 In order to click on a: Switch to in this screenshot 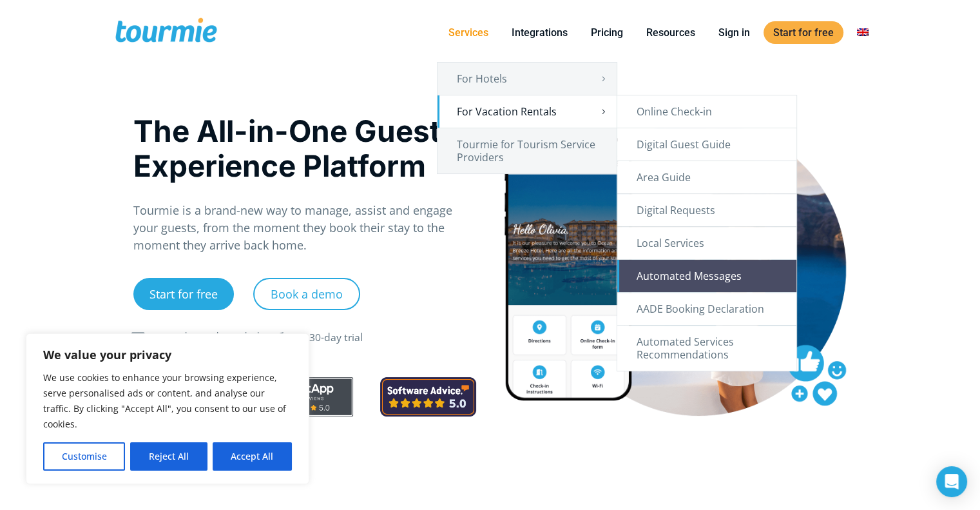, I will do `click(863, 32)`.